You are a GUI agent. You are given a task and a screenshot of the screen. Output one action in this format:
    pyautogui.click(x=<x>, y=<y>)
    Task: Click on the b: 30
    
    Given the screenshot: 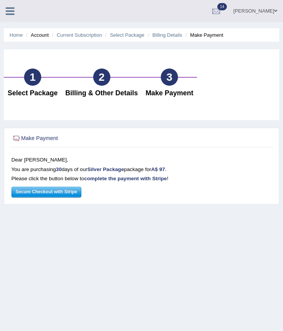 What is the action you would take?
    pyautogui.click(x=59, y=169)
    